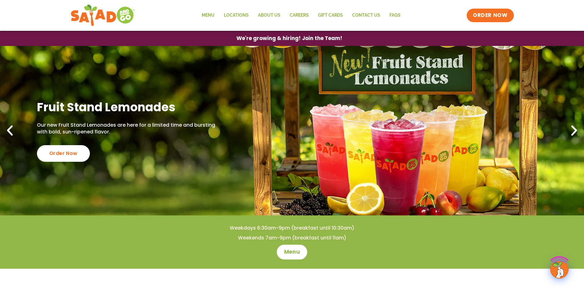 The width and height of the screenshot is (584, 294). What do you see at coordinates (330, 15) in the screenshot?
I see `a: GIFT CARDS` at bounding box center [330, 15].